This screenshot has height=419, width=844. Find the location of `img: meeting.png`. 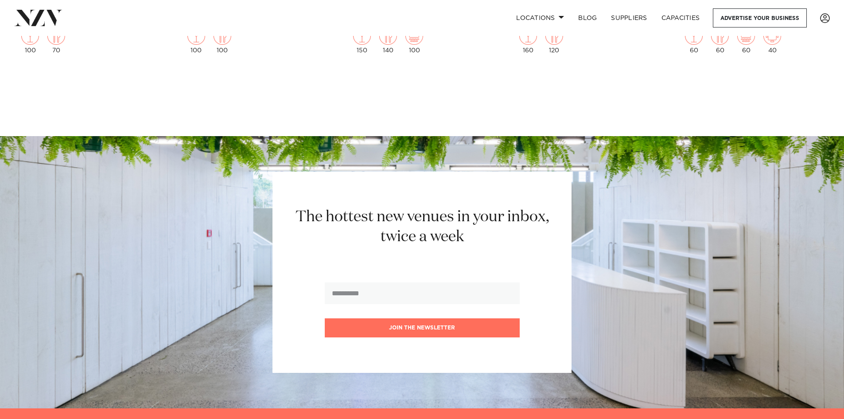

img: meeting.png is located at coordinates (772, 36).